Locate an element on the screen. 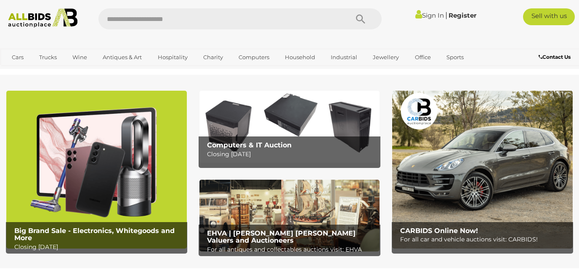 This screenshot has width=579, height=275. a: Sports is located at coordinates (455, 57).